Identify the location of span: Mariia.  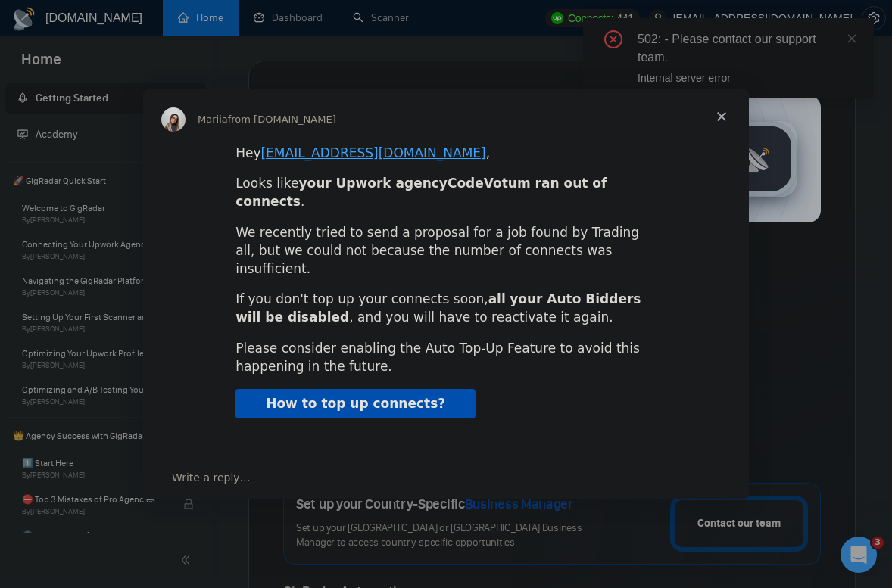
(212, 119).